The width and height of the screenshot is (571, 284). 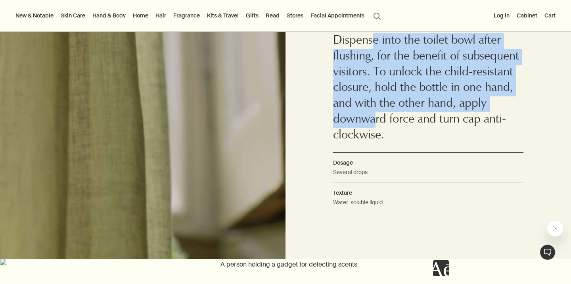 What do you see at coordinates (35, 15) in the screenshot?
I see `button: New & Notable` at bounding box center [35, 15].